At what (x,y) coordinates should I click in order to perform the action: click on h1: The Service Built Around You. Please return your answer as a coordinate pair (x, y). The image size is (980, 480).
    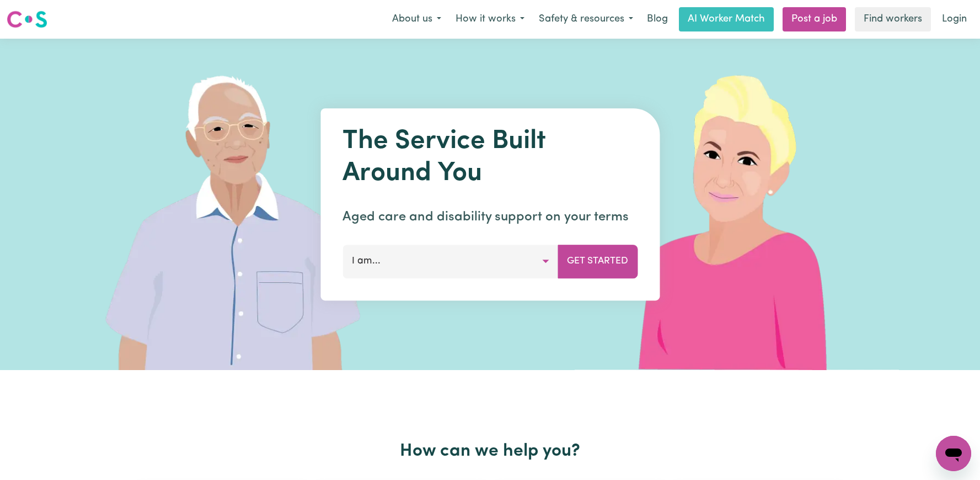
    Looking at the image, I should click on (490, 157).